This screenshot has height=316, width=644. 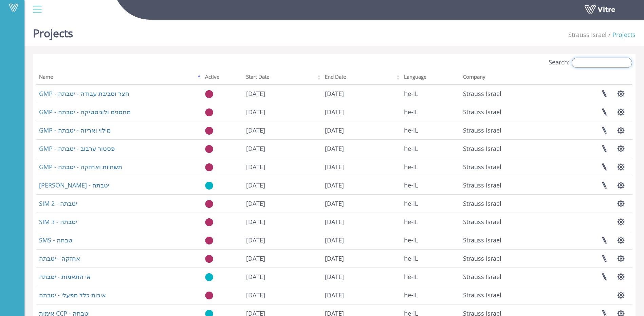 I want to click on th: Name: activate to sort column descending, so click(x=119, y=78).